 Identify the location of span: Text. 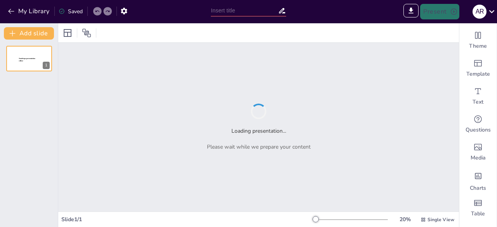
(478, 102).